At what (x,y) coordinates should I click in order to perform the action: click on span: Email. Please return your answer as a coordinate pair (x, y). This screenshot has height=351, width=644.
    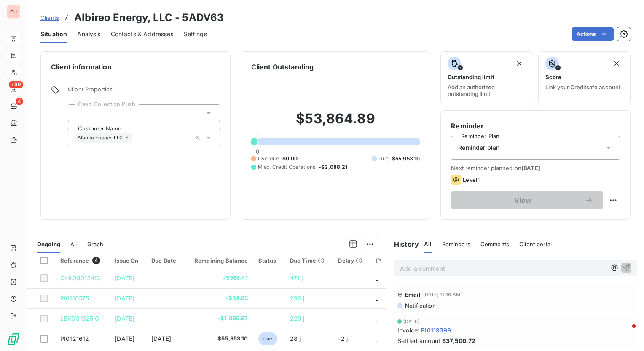
    Looking at the image, I should click on (413, 295).